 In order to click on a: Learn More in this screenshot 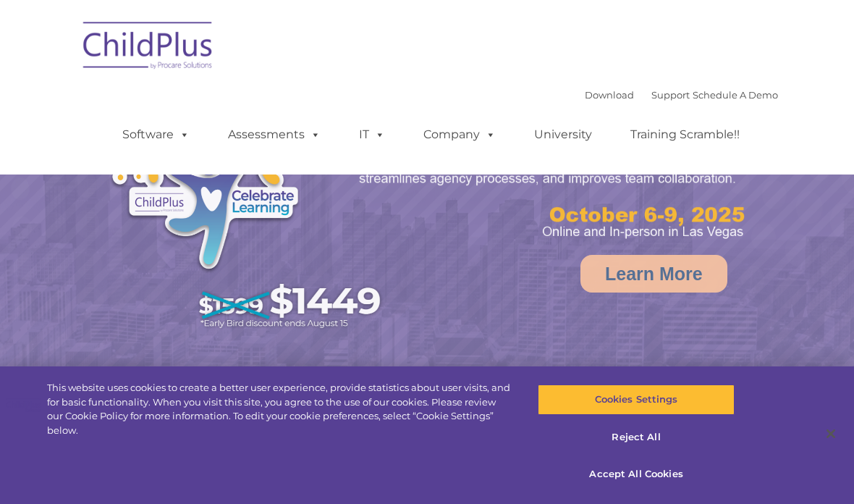, I will do `click(653, 274)`.